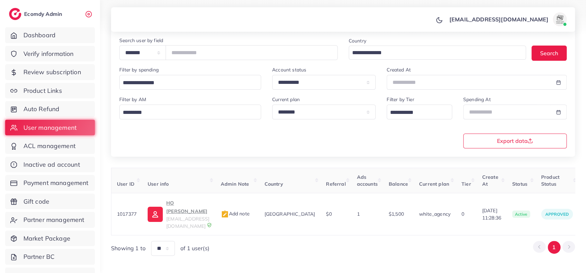 This screenshot has width=586, height=273. What do you see at coordinates (520, 184) in the screenshot?
I see `span: Status` at bounding box center [520, 184].